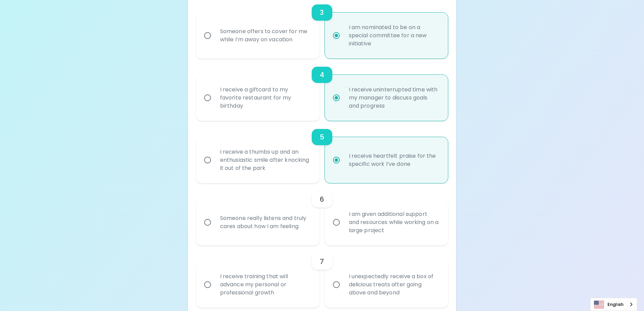 This screenshot has width=644, height=311. I want to click on div: I receive a giftcard to my favorite restaurant for my birthday, so click(265, 98).